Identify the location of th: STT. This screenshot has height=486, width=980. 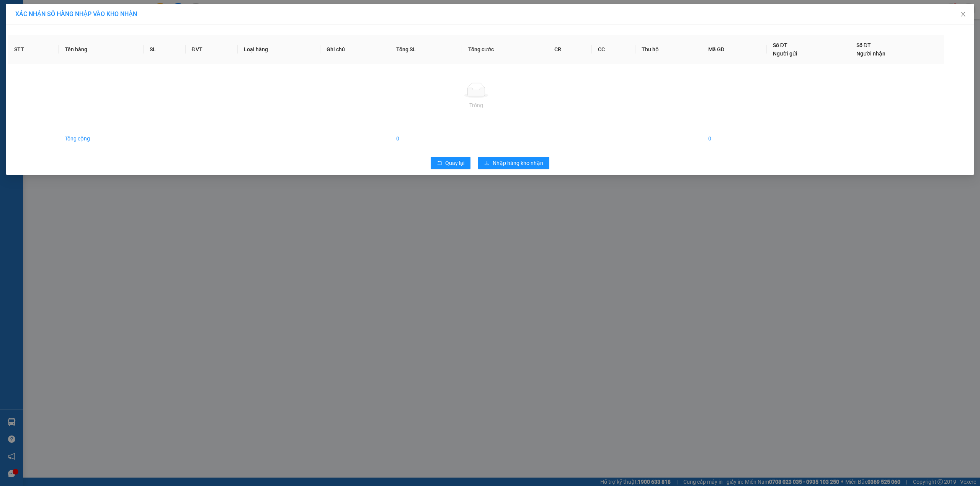
(33, 49).